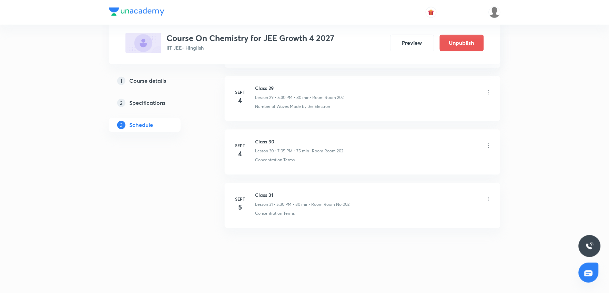 The image size is (609, 293). I want to click on p: 2, so click(121, 103).